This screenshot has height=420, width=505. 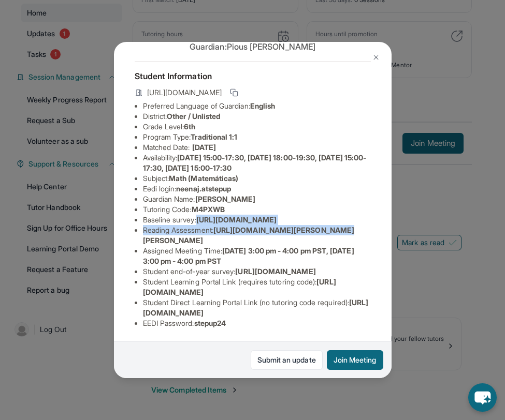 I want to click on li: Preferred Language of Guardian:, so click(x=257, y=106).